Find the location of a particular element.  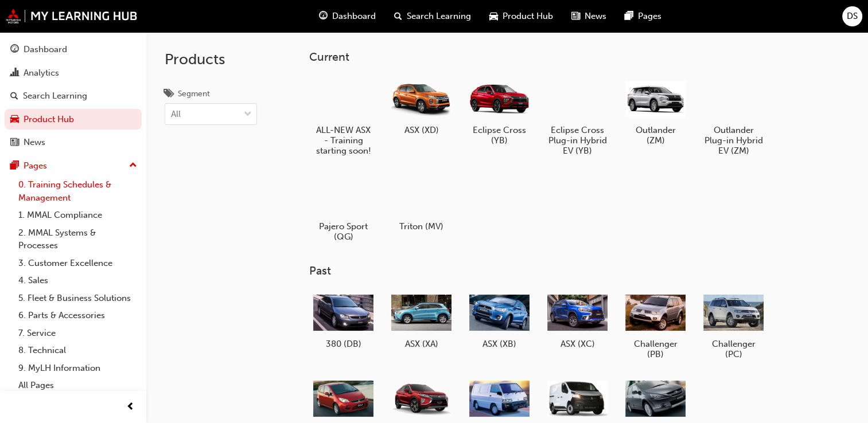

a: Outlander Plug-in Hybrid EV (ZM) is located at coordinates (734, 116).